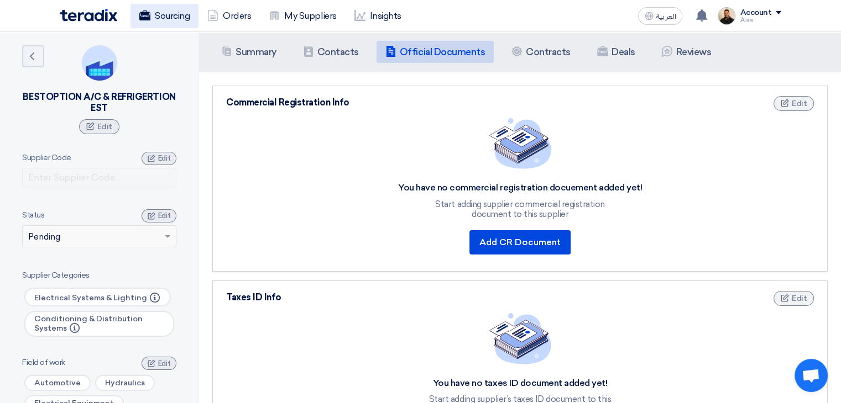 The image size is (841, 403). I want to click on button: العربية, so click(660, 16).